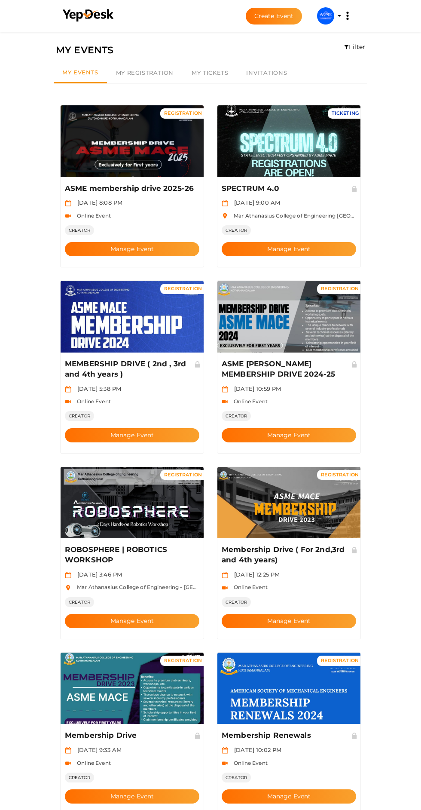  I want to click on div: MY EVENTS, so click(211, 50).